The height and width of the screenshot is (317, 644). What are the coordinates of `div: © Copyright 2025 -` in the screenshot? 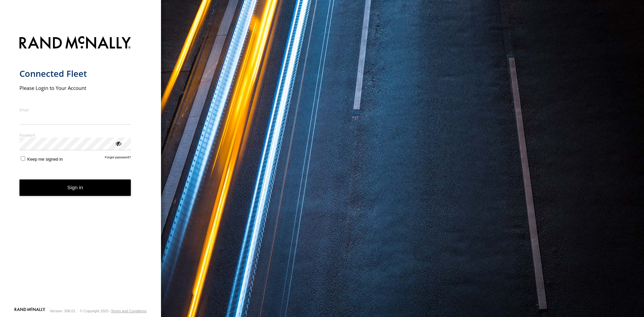 It's located at (113, 311).